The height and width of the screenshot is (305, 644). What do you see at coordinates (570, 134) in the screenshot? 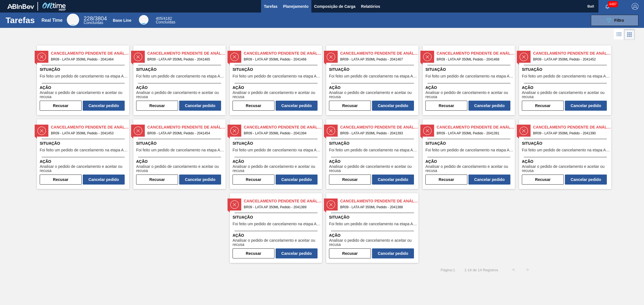
I see `span: BR09 - LATA AP 350ML Pedido - 2041390` at bounding box center [570, 134].